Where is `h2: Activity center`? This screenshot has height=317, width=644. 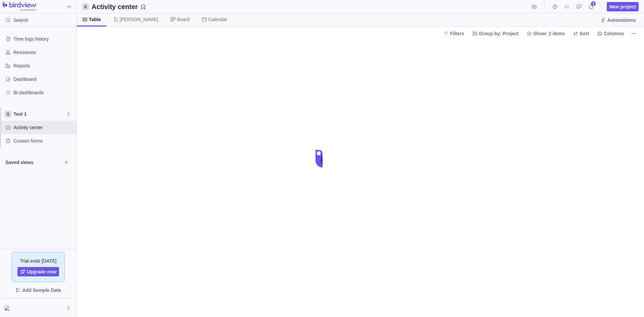 h2: Activity center is located at coordinates (115, 6).